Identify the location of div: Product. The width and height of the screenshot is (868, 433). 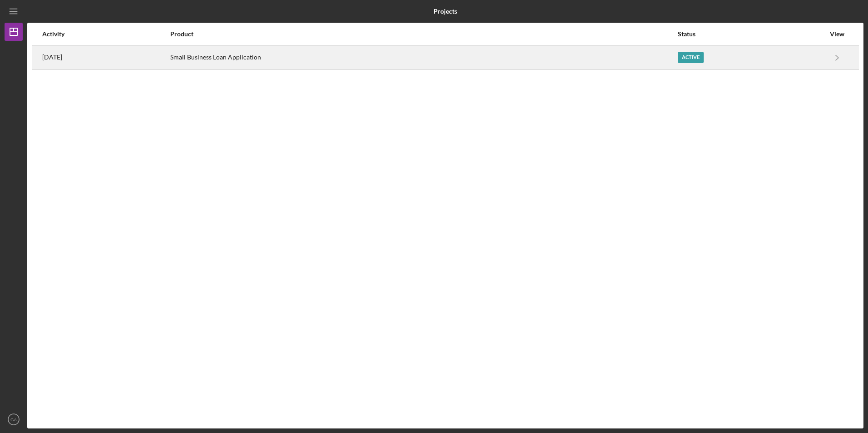
(423, 34).